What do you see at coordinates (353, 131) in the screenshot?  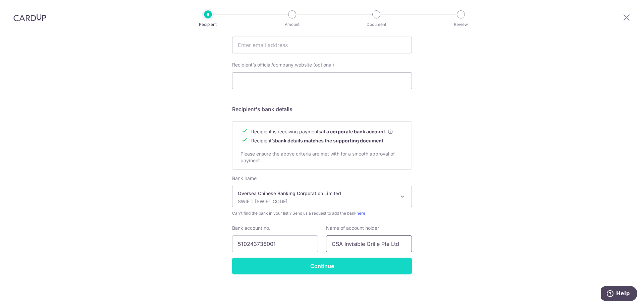 I see `b: at a corporate bank account` at bounding box center [353, 131].